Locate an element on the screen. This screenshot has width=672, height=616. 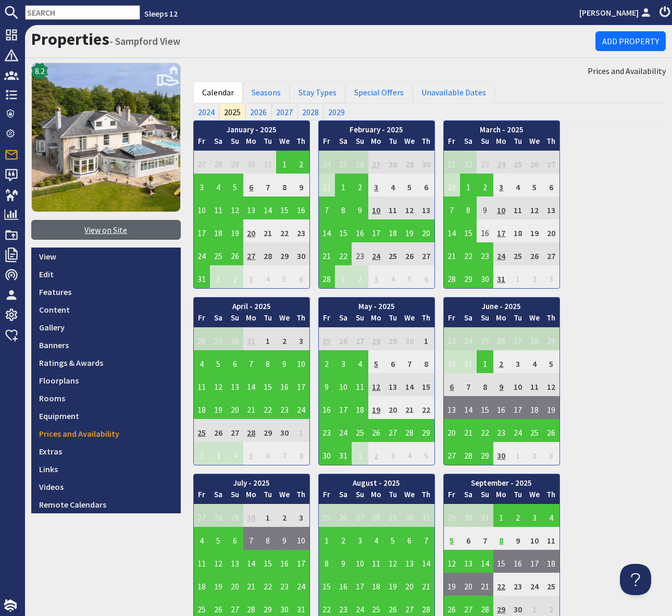
a: 2028 is located at coordinates (310, 112).